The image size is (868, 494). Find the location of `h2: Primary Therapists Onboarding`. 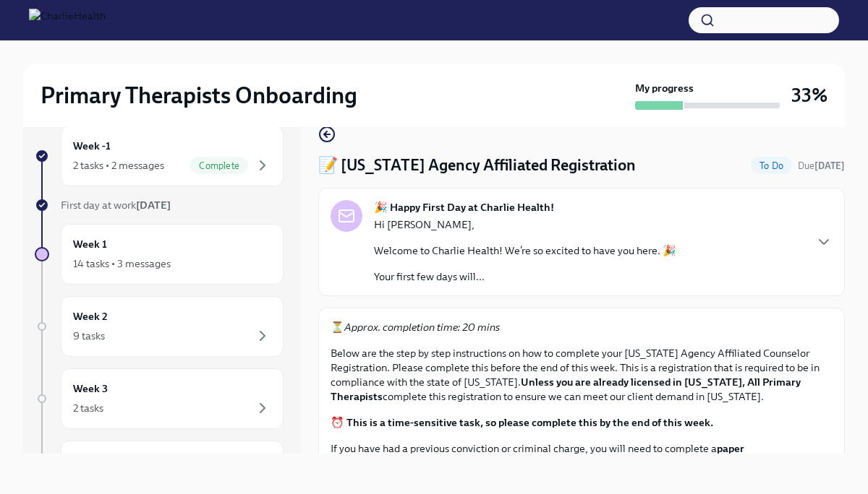

h2: Primary Therapists Onboarding is located at coordinates (199, 96).